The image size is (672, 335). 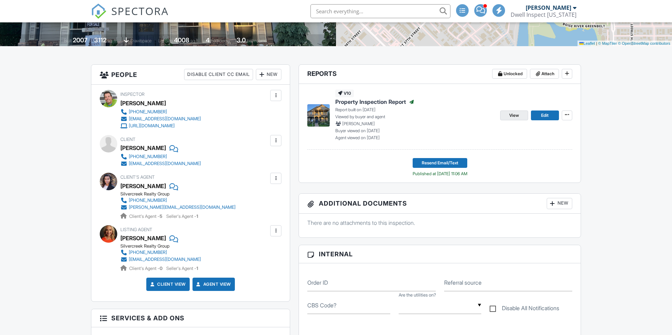 I want to click on span: Client, so click(x=128, y=139).